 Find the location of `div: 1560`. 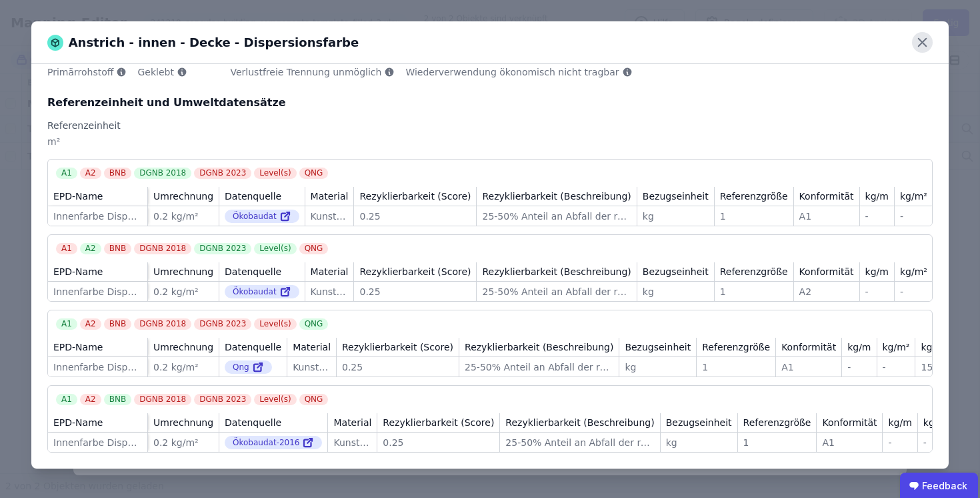

div: 1560 is located at coordinates (934, 367).